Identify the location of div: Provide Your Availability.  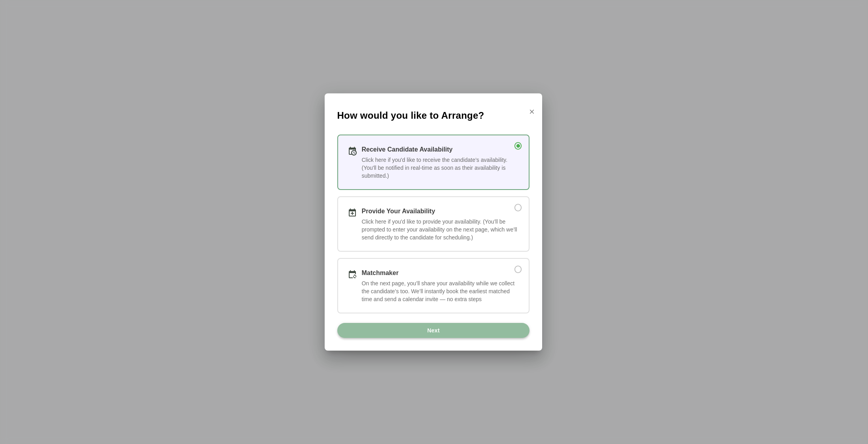
(433, 211).